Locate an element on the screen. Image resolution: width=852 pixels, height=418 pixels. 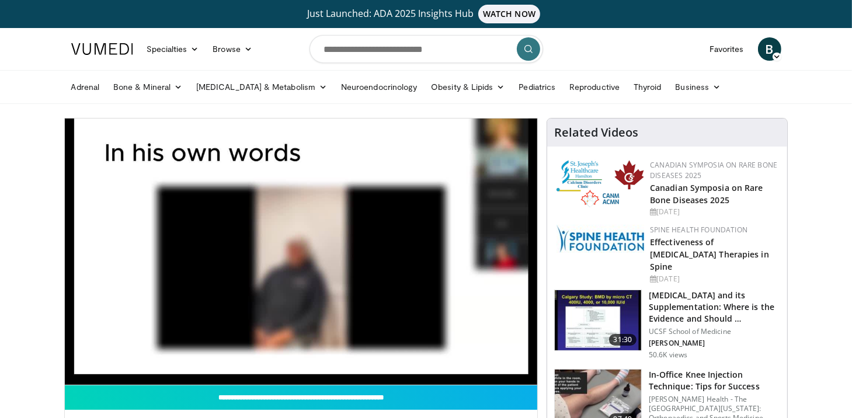
h3: In-Office Knee Injection Technique: Tips for Success is located at coordinates (714, 381).